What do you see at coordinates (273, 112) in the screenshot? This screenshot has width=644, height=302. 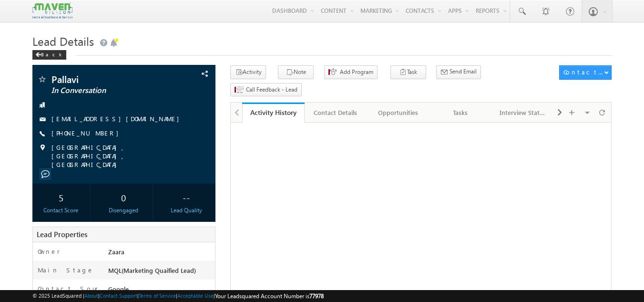 I see `div: Activity History` at bounding box center [273, 112].